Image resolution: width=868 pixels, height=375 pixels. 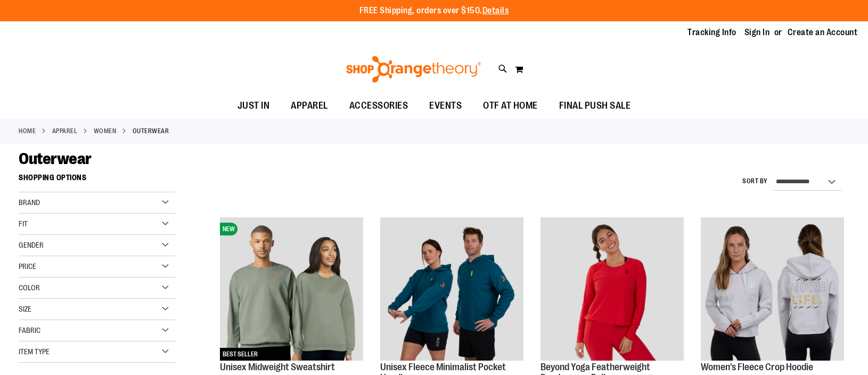 What do you see at coordinates (309, 106) in the screenshot?
I see `span: APPAREL` at bounding box center [309, 106].